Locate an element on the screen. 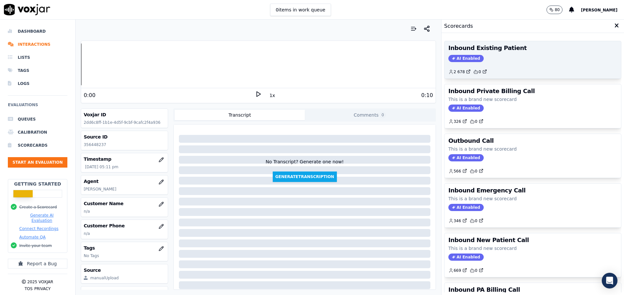  a: Interactions is located at coordinates (38, 44).